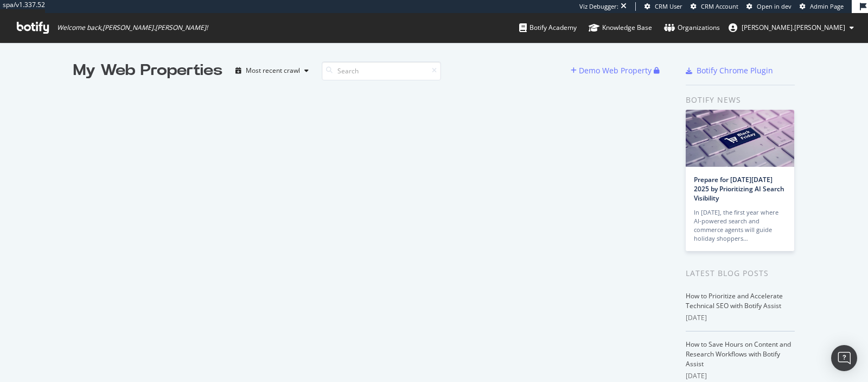 The image size is (868, 382). Describe the element at coordinates (599, 6) in the screenshot. I see `div: Viz Debugger:` at that location.